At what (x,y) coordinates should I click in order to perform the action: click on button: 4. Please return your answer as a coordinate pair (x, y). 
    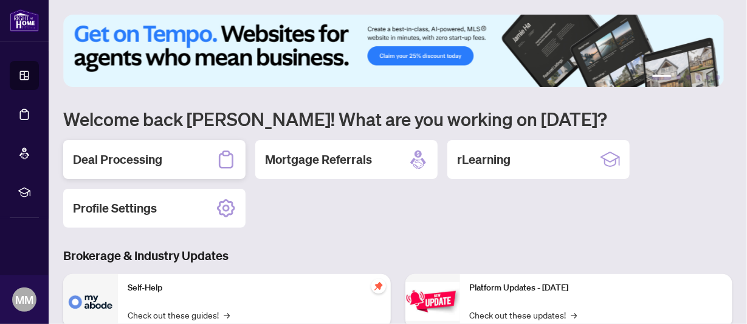
    Looking at the image, I should click on (699, 77).